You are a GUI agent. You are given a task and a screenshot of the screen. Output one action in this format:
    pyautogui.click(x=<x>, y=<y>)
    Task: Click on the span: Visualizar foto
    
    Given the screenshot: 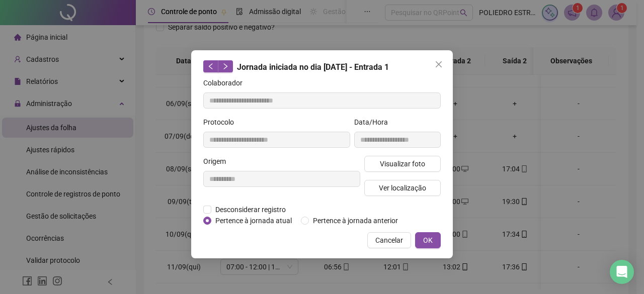 What is the action you would take?
    pyautogui.click(x=402, y=164)
    